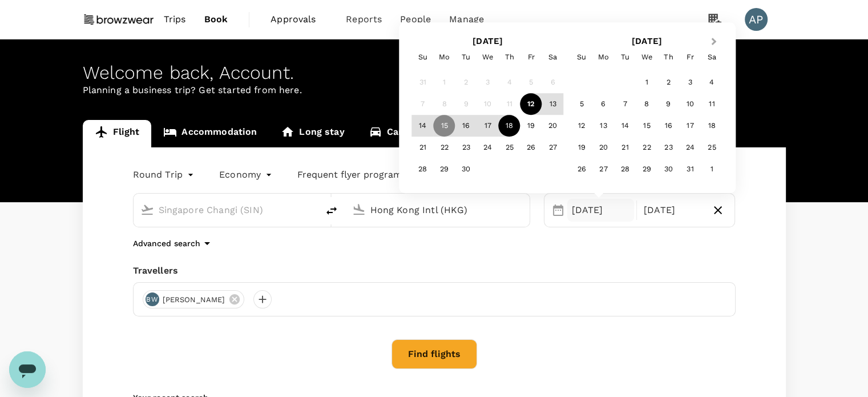 Image resolution: width=868 pixels, height=397 pixels. What do you see at coordinates (553, 105) in the screenshot?
I see `div: Choose Saturday, September 13th, 2025` at bounding box center [553, 105].